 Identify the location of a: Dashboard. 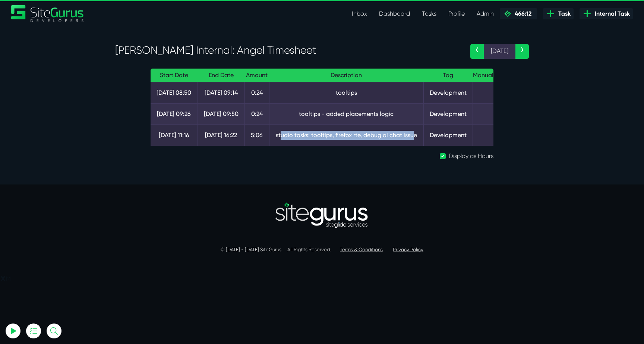
(394, 14).